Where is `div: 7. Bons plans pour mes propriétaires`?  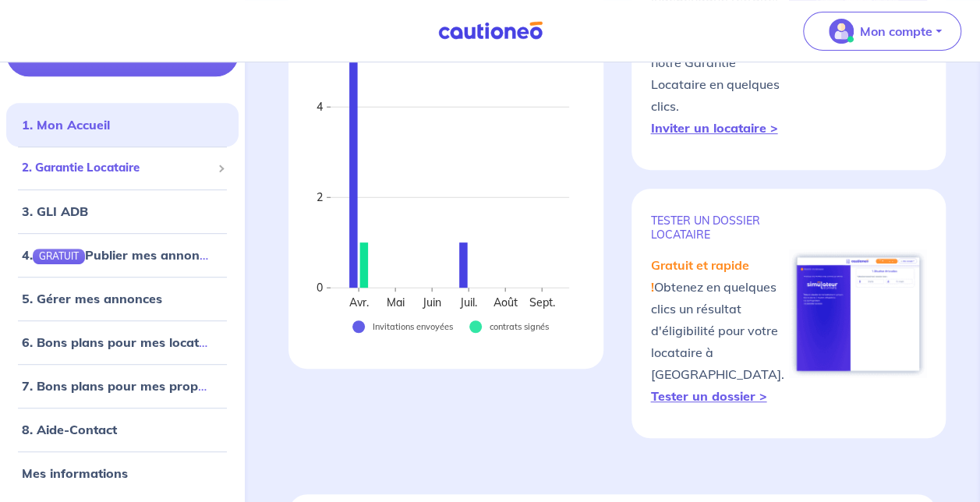 div: 7. Bons plans pour mes propriétaires is located at coordinates (122, 386).